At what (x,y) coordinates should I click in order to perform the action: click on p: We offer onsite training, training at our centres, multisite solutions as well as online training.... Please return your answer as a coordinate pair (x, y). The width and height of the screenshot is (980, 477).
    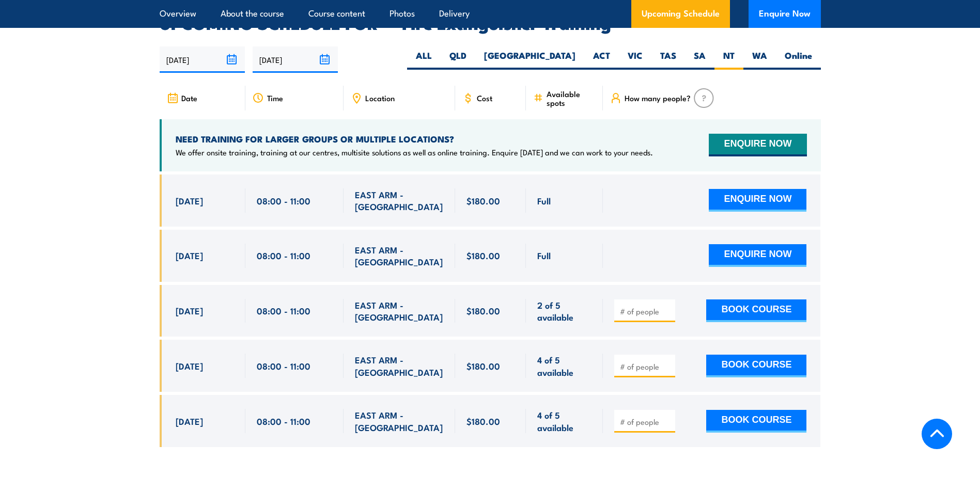
    Looking at the image, I should click on (414, 152).